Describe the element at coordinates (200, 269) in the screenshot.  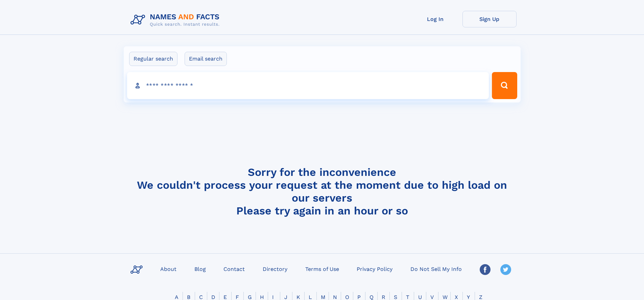
I see `a: Blog` at that location.